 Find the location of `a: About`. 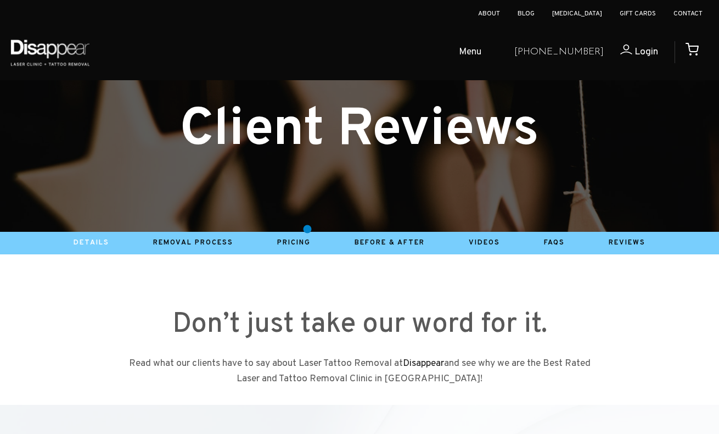

a: About is located at coordinates (489, 14).